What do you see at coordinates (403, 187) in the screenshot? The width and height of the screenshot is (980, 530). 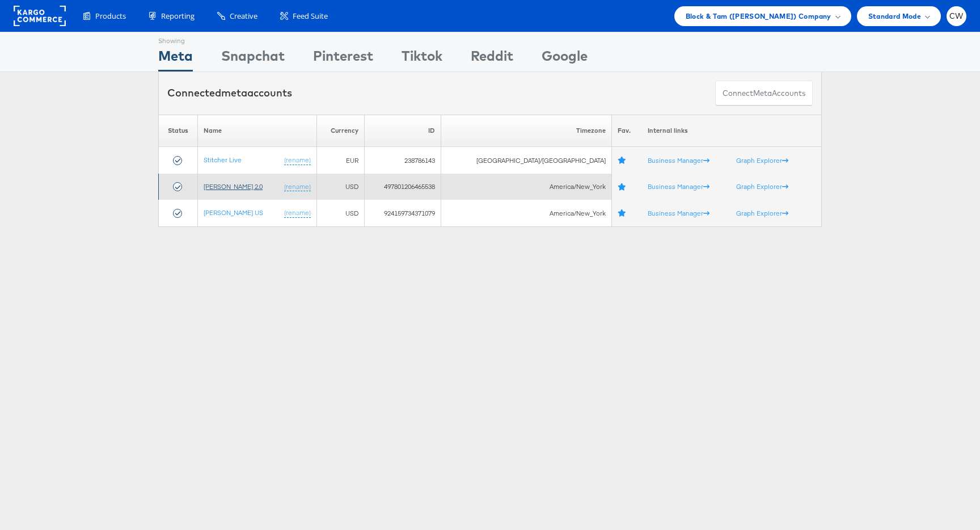 I see `td: 497801206465538` at bounding box center [403, 187].